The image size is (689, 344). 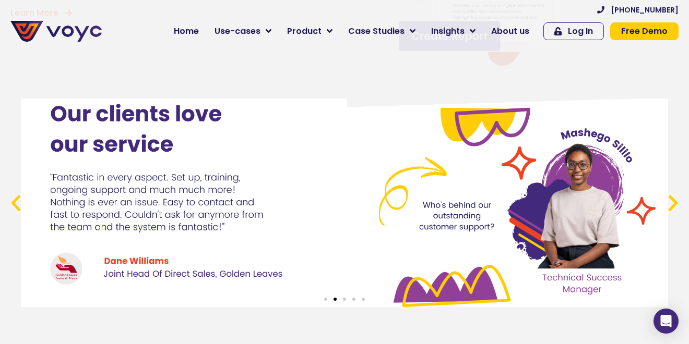 What do you see at coordinates (344, 203) in the screenshot?
I see `div: 2 / 5` at bounding box center [344, 203].